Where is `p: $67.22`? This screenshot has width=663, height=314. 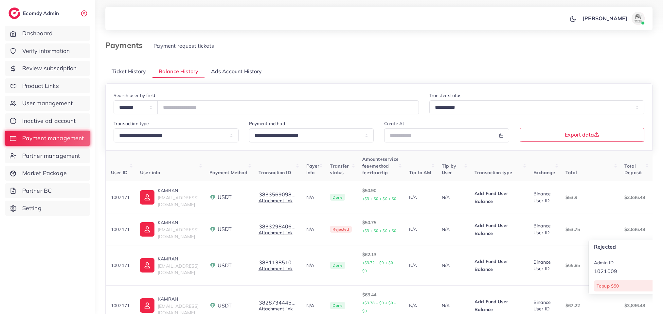
p: $67.22 is located at coordinates (589, 306).